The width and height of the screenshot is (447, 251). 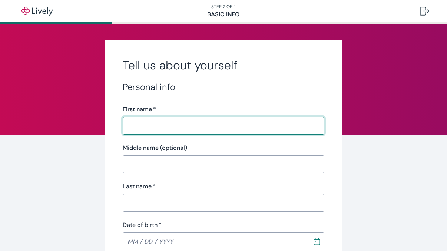 I want to click on label: Date of birth, so click(x=142, y=225).